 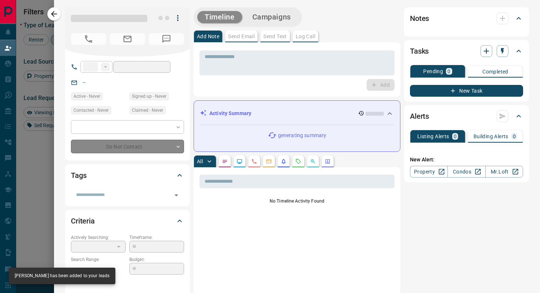 What do you see at coordinates (147, 110) in the screenshot?
I see `span: Claimed - Never` at bounding box center [147, 110].